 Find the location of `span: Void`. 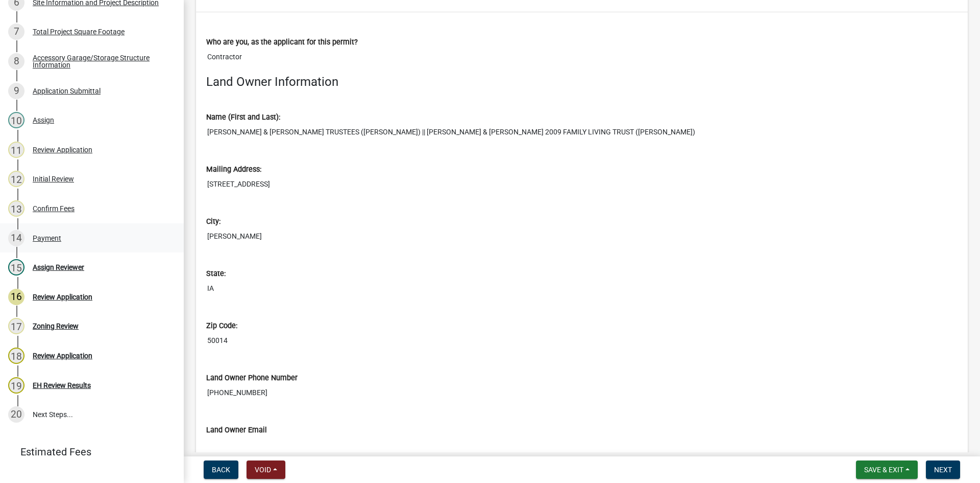

span: Void is located at coordinates (263, 470).